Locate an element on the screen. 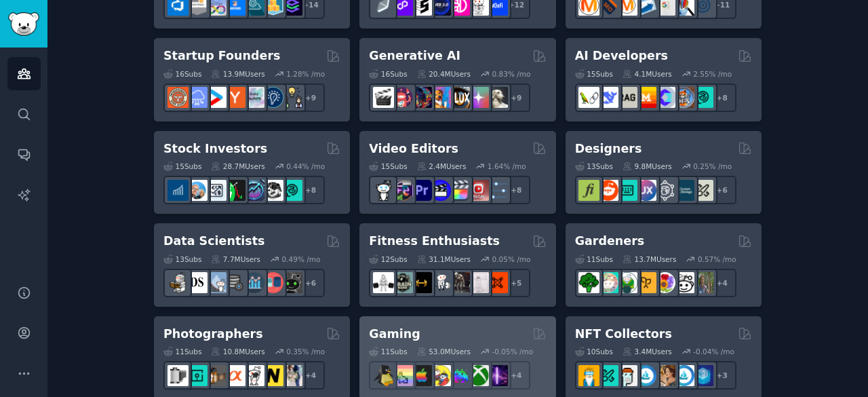 The image size is (868, 397). img: VideoEditors is located at coordinates (440, 190).